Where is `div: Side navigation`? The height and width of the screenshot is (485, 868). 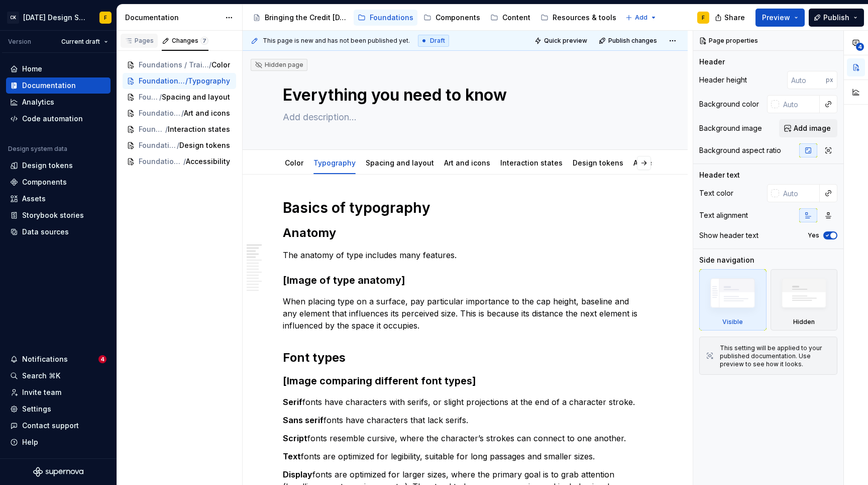 div: Side navigation is located at coordinates (727, 260).